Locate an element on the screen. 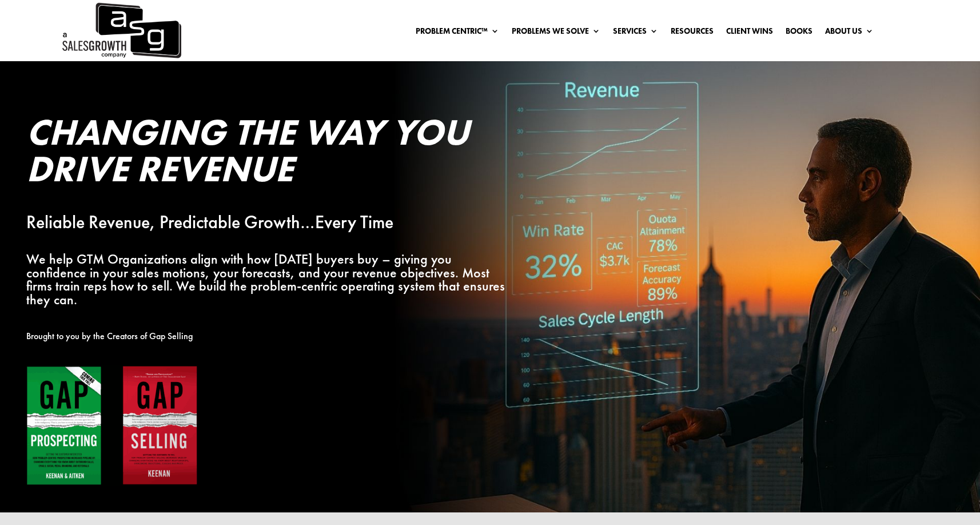 This screenshot has height=525, width=980. a: Services is located at coordinates (635, 33).